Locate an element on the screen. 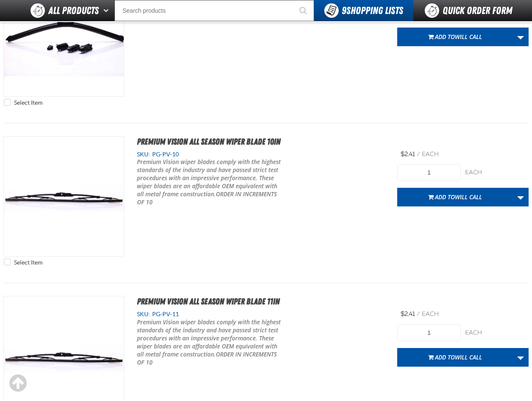 The image size is (532, 401). a: Premium Vision All Season Wiper Blade 11in is located at coordinates (208, 302).